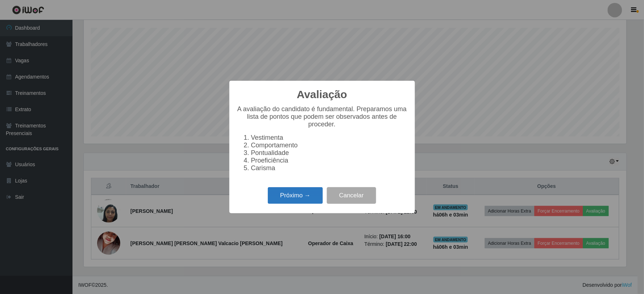 The width and height of the screenshot is (644, 294). Describe the element at coordinates (329, 169) in the screenshot. I see `li: Carisma` at that location.